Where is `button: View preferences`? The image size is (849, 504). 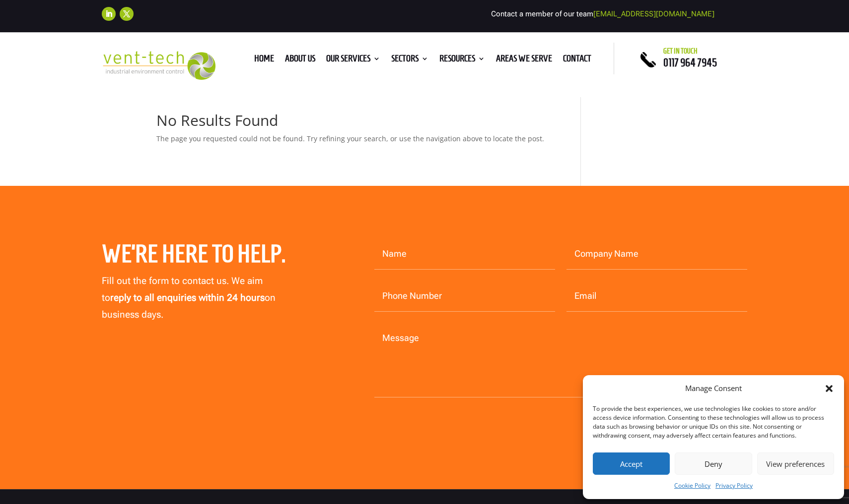 button: View preferences is located at coordinates (795, 464).